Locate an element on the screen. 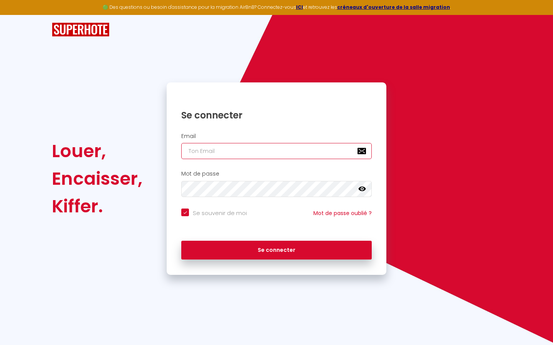  button: Se connecter is located at coordinates (276, 251).